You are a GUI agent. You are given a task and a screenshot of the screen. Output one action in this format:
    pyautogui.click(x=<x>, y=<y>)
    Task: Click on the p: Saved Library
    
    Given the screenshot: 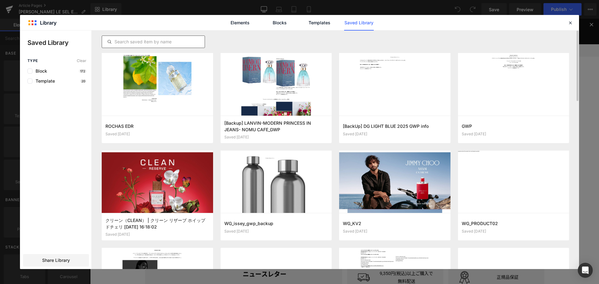 What is the action you would take?
    pyautogui.click(x=59, y=43)
    